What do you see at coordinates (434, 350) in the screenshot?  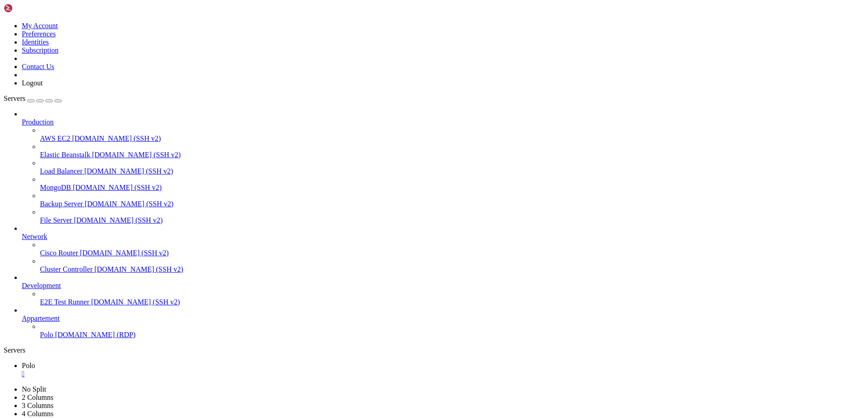 I see `div: Servers` at bounding box center [434, 350].